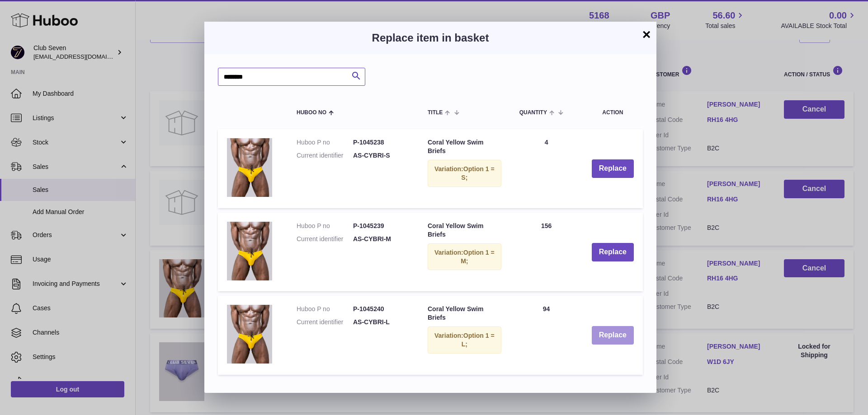 This screenshot has height=415, width=868. What do you see at coordinates (381, 239) in the screenshot?
I see `dd: AS-CYBRI-M` at bounding box center [381, 239].